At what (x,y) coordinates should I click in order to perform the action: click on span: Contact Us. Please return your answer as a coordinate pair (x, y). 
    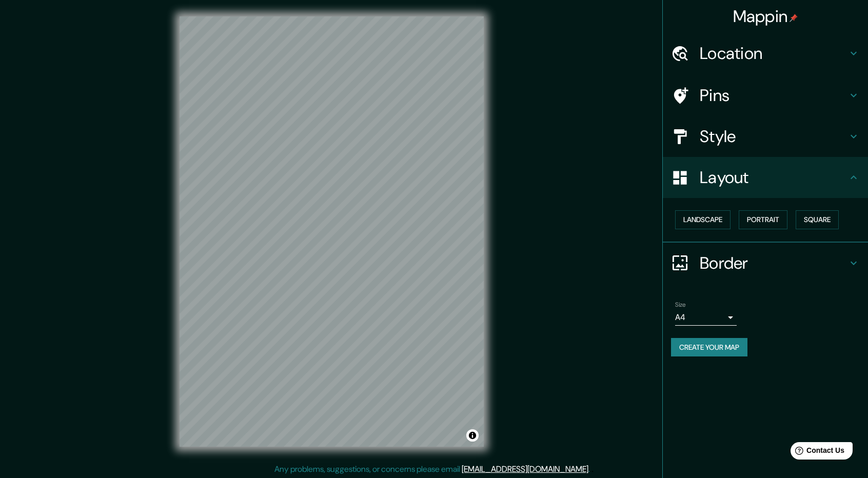
    Looking at the image, I should click on (48, 12).